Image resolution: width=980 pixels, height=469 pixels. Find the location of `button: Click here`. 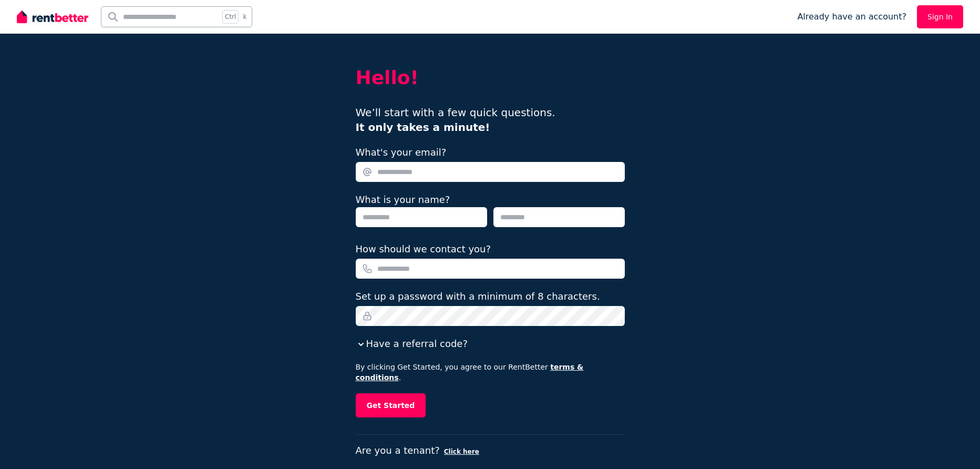

button: Click here is located at coordinates (462, 452).